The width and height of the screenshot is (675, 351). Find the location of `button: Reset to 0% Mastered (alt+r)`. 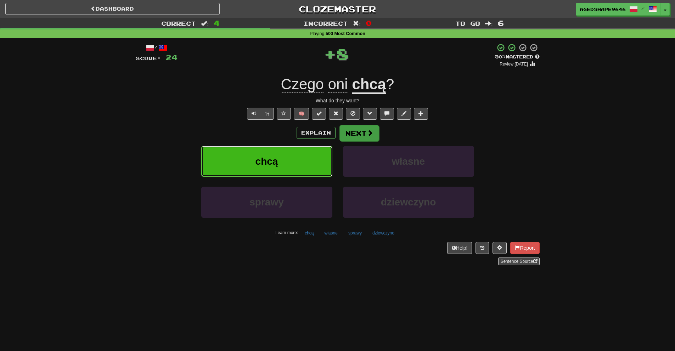

button: Reset to 0% Mastered (alt+r) is located at coordinates (336, 114).